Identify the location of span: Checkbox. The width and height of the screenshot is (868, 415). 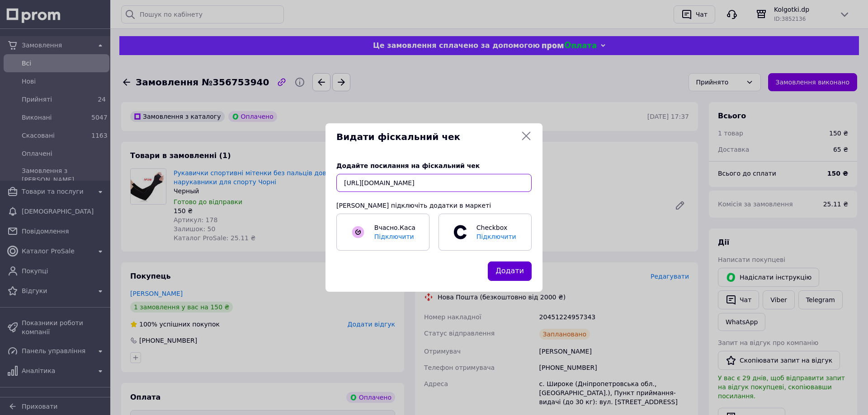
(497, 232).